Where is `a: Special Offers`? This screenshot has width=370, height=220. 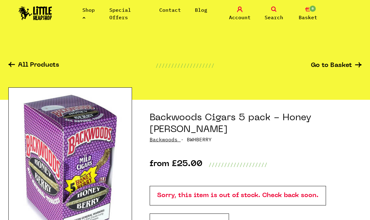
a: Special Offers is located at coordinates (120, 14).